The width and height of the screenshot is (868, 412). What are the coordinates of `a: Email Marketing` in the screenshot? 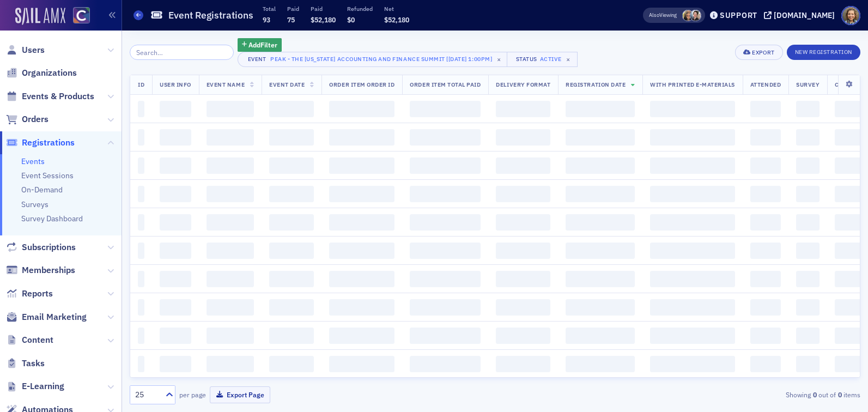 It's located at (46, 317).